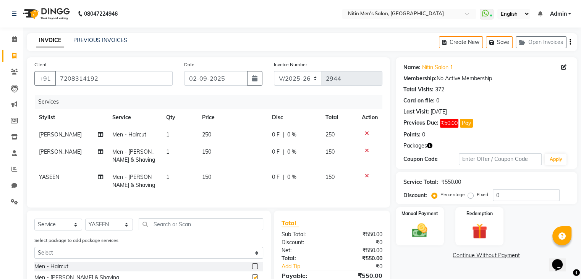  I want to click on button: Save, so click(499, 42).